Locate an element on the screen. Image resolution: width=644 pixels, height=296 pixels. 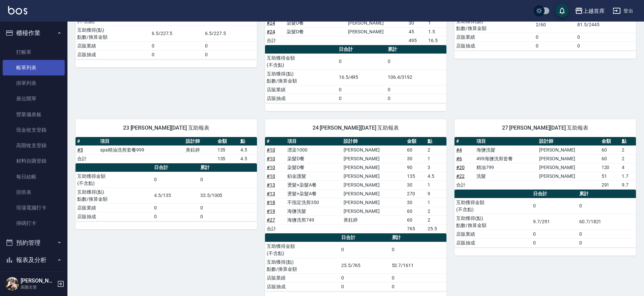
td: 9 is located at coordinates (436, 194).